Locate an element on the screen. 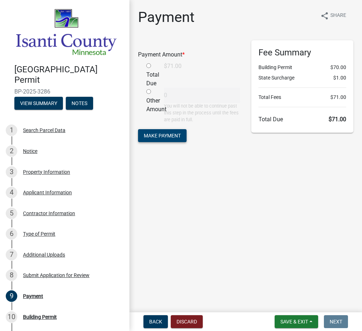 Image resolution: width=362 pixels, height=331 pixels. button: Back is located at coordinates (156, 322).